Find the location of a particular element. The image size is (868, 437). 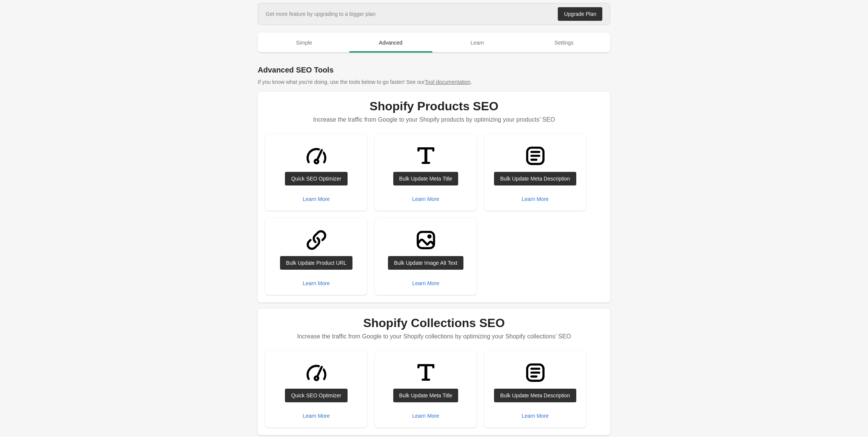

button: Advanced is located at coordinates (391, 43).